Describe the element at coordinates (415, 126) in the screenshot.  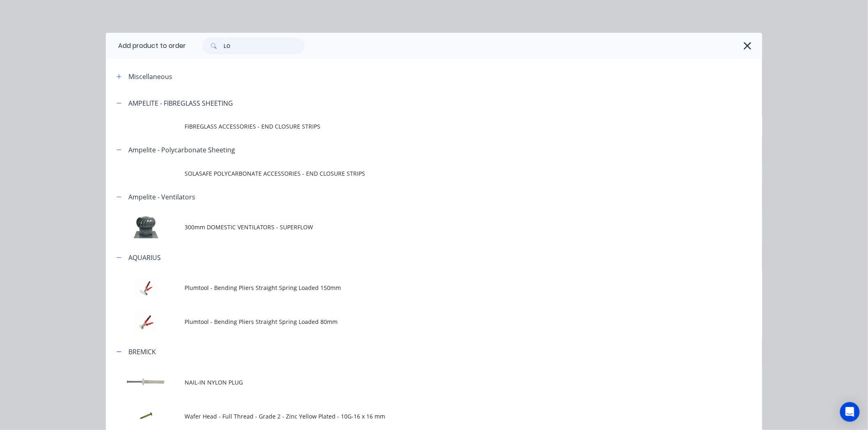
I see `span: FIBREGLASS ACCESSORIES - END CLOSURE STRIPS` at that location.